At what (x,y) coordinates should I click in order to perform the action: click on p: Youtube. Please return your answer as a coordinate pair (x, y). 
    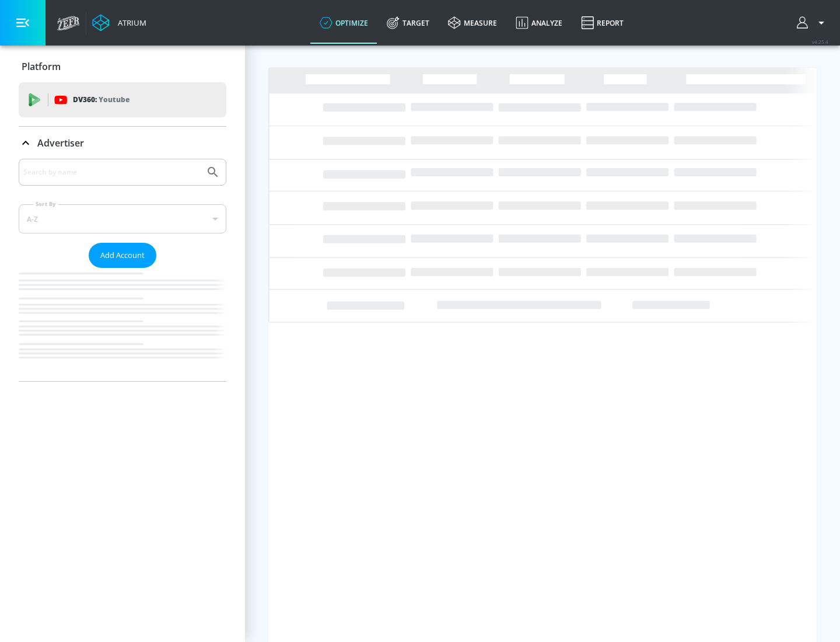
    Looking at the image, I should click on (114, 99).